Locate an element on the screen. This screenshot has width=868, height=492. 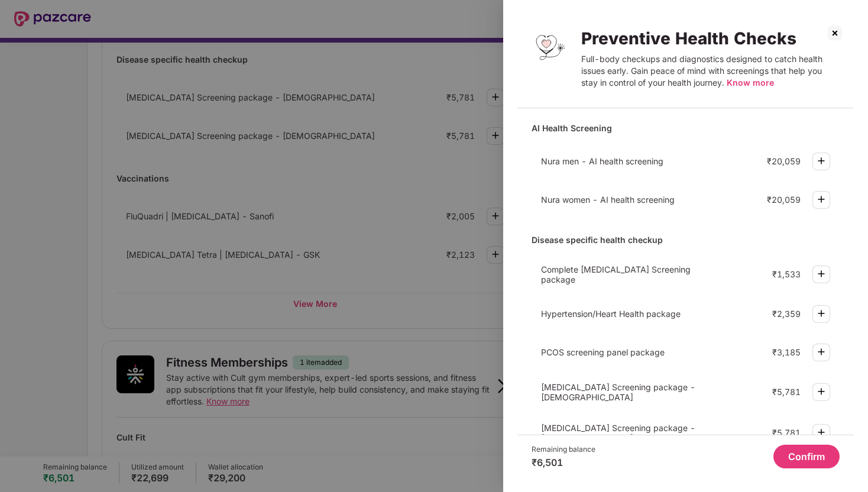
div: Preventive Health Checks is located at coordinates (710, 38).